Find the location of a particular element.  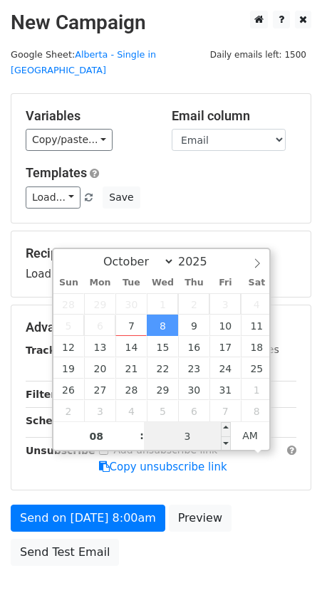

span: October 26, 2025 is located at coordinates (69, 389).